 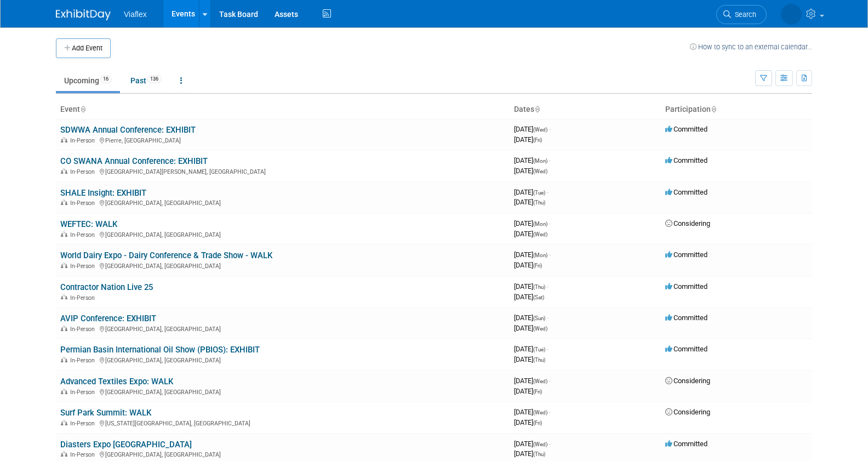 I want to click on a: World Dairy Expo - Dairy Conference & Trade Show - WALK, so click(x=166, y=255).